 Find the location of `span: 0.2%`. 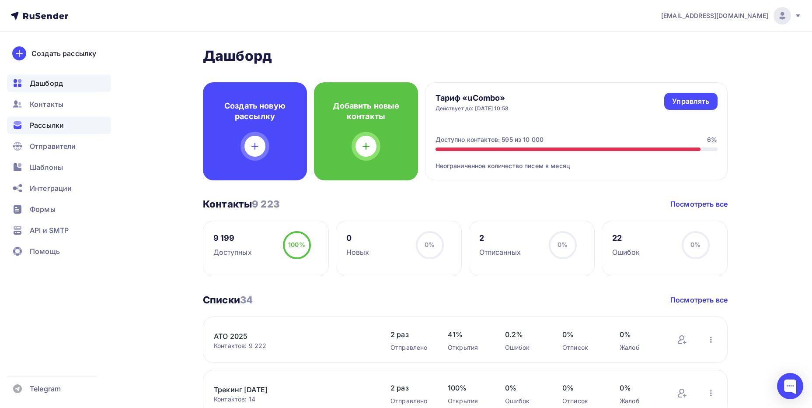

span: 0.2% is located at coordinates (525, 334).